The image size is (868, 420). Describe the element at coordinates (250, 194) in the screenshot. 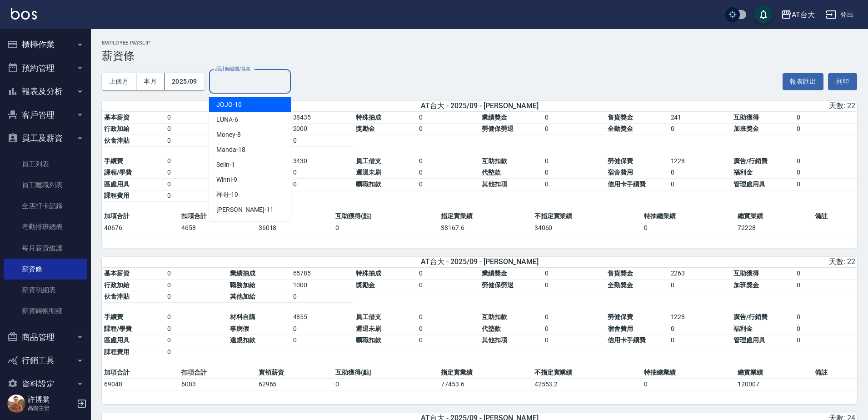

I see `div: -19` at that location.